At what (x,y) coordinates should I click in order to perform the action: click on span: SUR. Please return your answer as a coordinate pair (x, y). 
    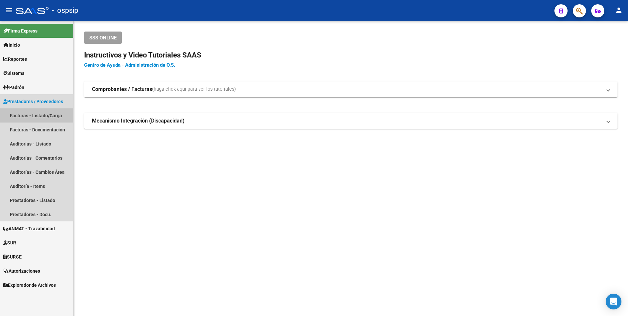
    Looking at the image, I should click on (10, 243).